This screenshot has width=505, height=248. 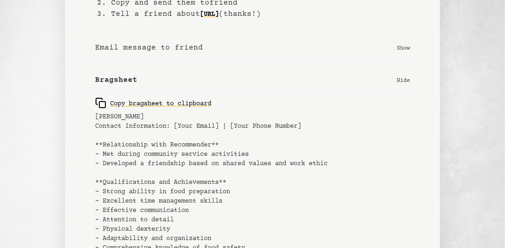 What do you see at coordinates (403, 80) in the screenshot?
I see `p: Hide` at bounding box center [403, 80].